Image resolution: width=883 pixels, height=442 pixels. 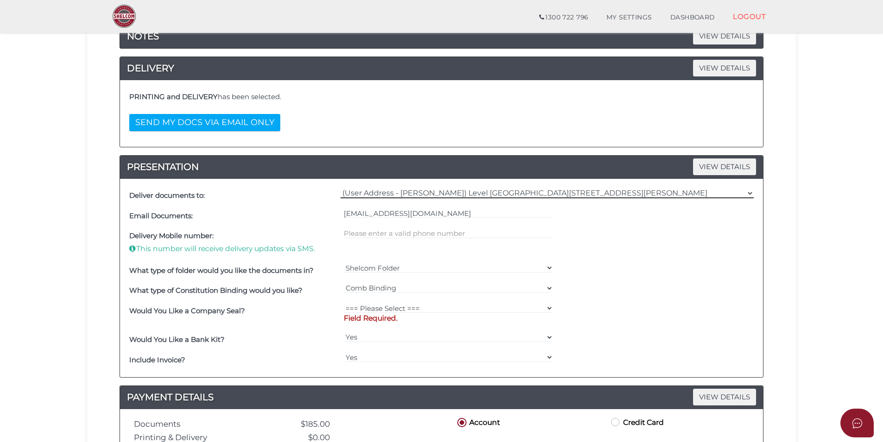 What do you see at coordinates (441, 36) in the screenshot?
I see `h4: NOTES` at bounding box center [441, 36].